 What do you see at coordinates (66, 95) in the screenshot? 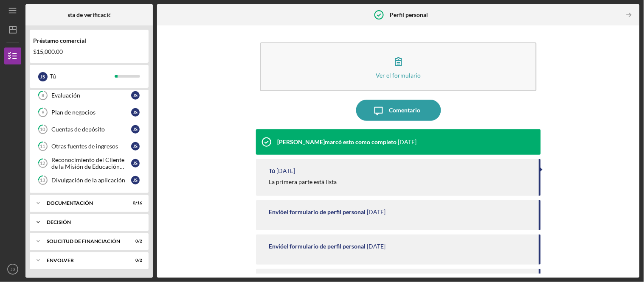
I see `font: Evaluación` at bounding box center [66, 95].